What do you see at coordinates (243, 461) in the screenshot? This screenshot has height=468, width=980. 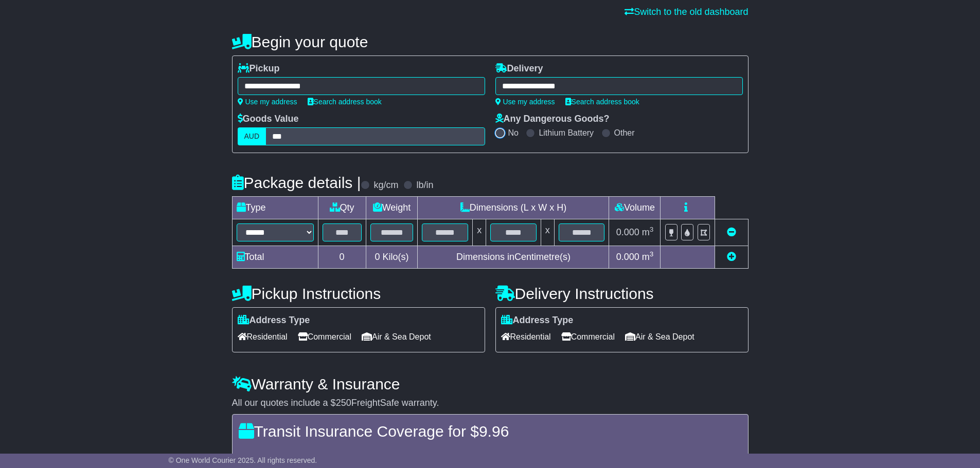 I see `span: © One World Courier 2025. All rights reserved.` at bounding box center [243, 461].